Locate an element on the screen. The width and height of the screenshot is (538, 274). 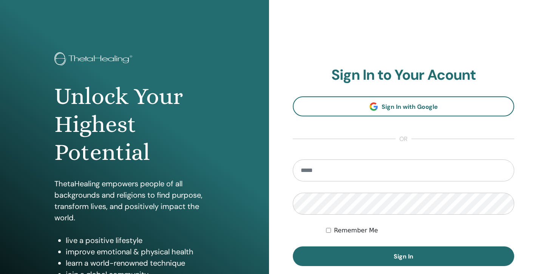
a: Sign In with Google is located at coordinates (403, 106).